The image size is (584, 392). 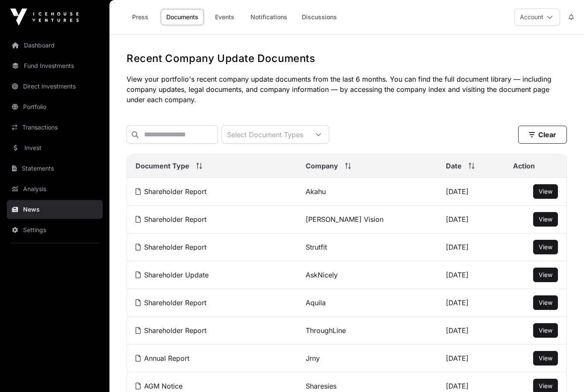 What do you see at coordinates (315, 192) in the screenshot?
I see `a: Akahu` at bounding box center [315, 192].